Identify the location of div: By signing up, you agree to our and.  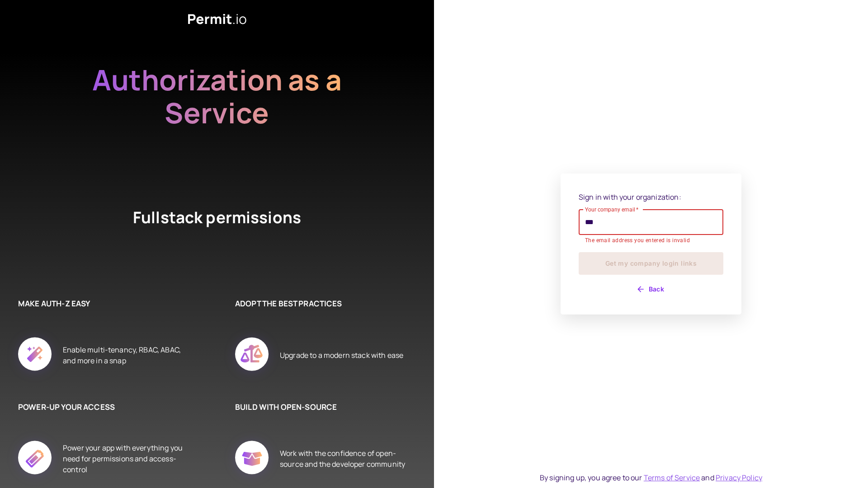
(651, 478).